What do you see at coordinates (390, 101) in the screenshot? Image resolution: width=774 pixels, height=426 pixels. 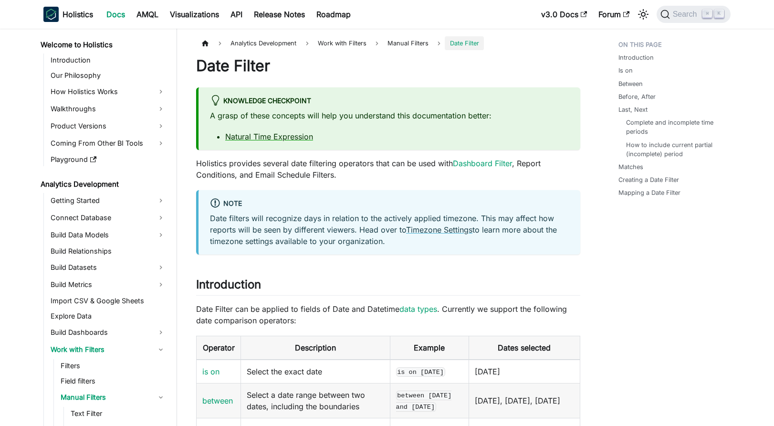 I see `div: Knowledge Checkpoint` at bounding box center [390, 101].